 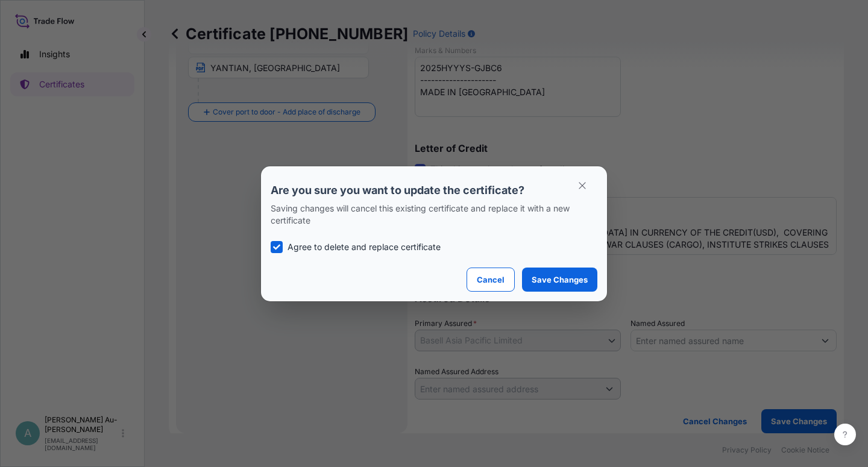 I want to click on button: Save Changes, so click(x=559, y=280).